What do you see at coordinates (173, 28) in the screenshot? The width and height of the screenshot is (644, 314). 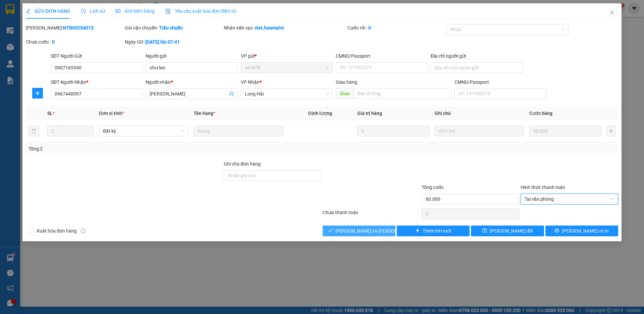 I see `div: Gói vận chuyển:` at bounding box center [173, 28].